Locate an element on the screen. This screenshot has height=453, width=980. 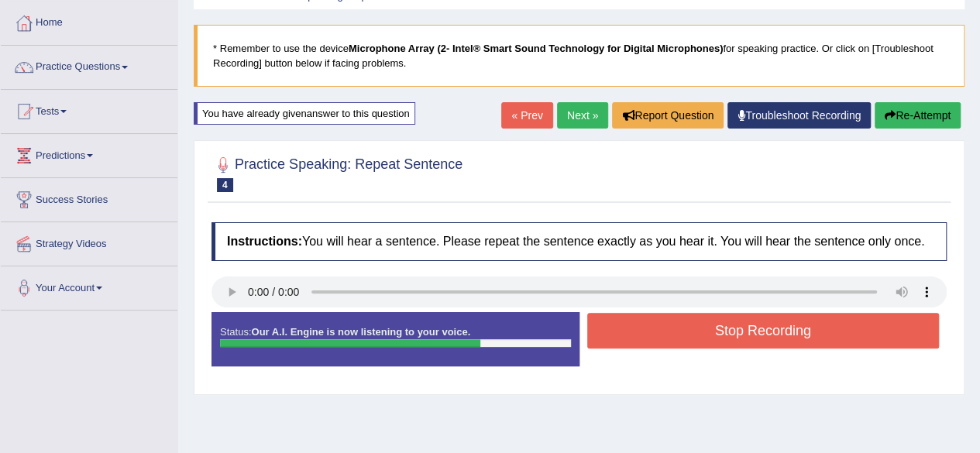
blockquote: * Remember to use the device for speaking practice. Or click on [Troubleshoot Recording] button b... is located at coordinates (578, 56).